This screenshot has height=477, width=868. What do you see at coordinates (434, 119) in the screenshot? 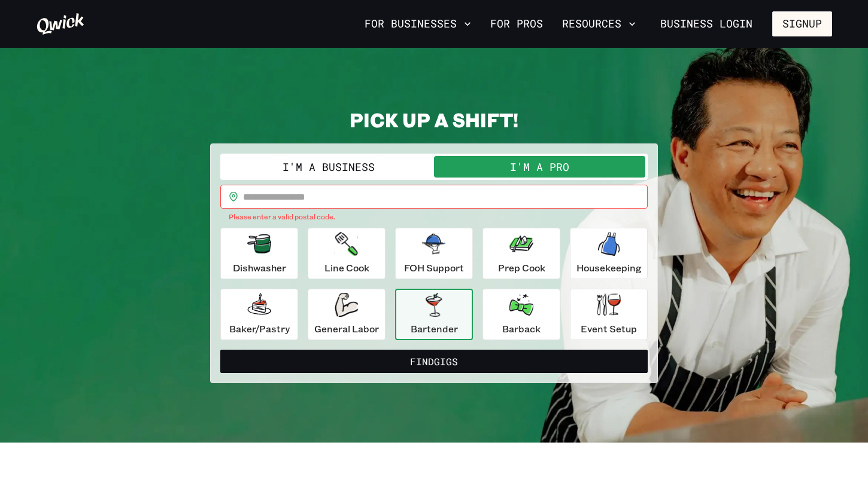
I see `h2: PICK UP A SHIFT!` at bounding box center [434, 119].